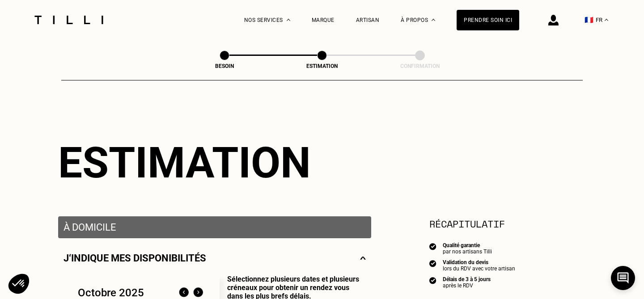 The image size is (644, 299). I want to click on div: Validation du devis, so click(479, 263).